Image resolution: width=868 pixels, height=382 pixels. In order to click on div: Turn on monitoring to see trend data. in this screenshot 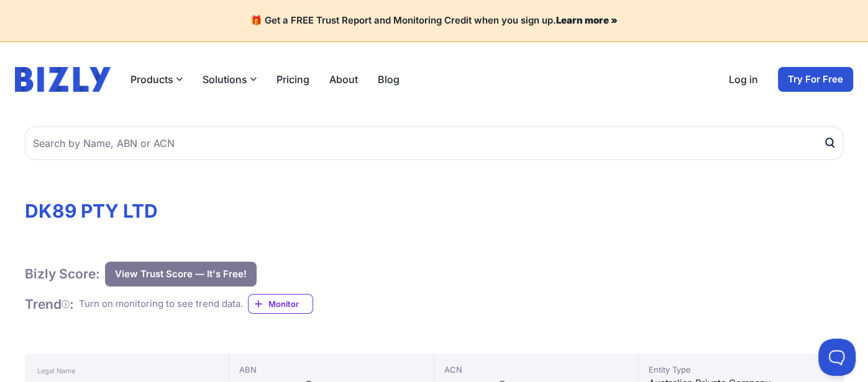, I will do `click(161, 304)`.